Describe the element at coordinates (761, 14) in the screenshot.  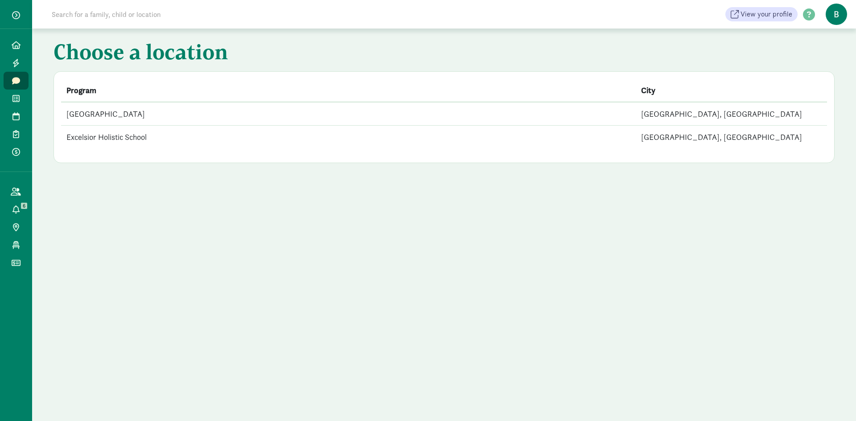
I see `a: View your profile` at that location.